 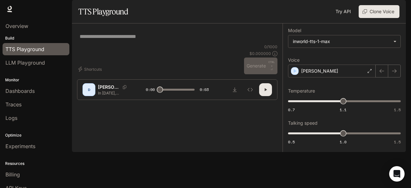 I want to click on span: 0.5, so click(x=292, y=142).